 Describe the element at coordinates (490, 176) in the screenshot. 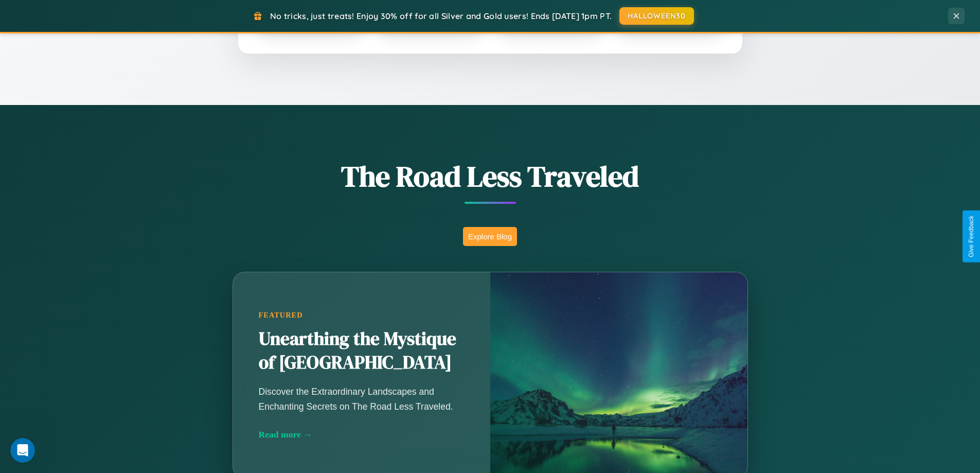

I see `h1: The Road Less Traveled` at that location.